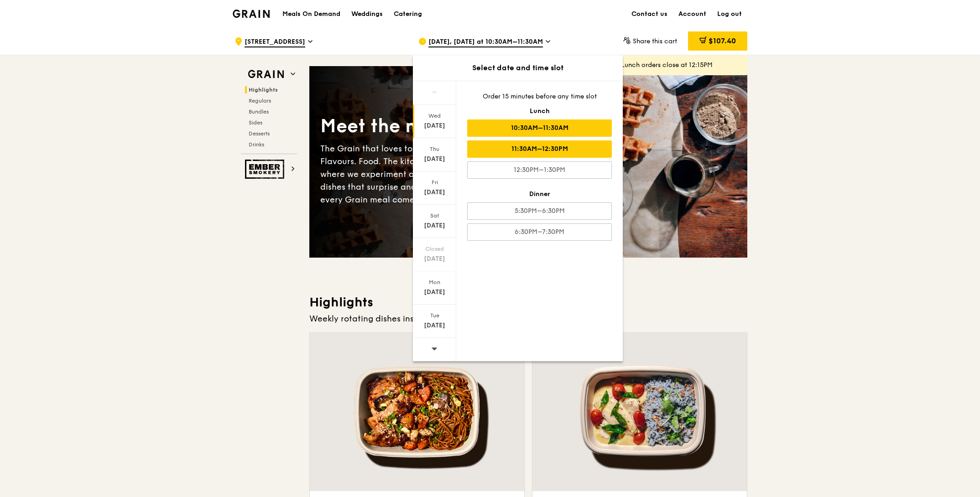 The width and height of the screenshot is (980, 497). I want to click on img: Grain web logo, so click(266, 74).